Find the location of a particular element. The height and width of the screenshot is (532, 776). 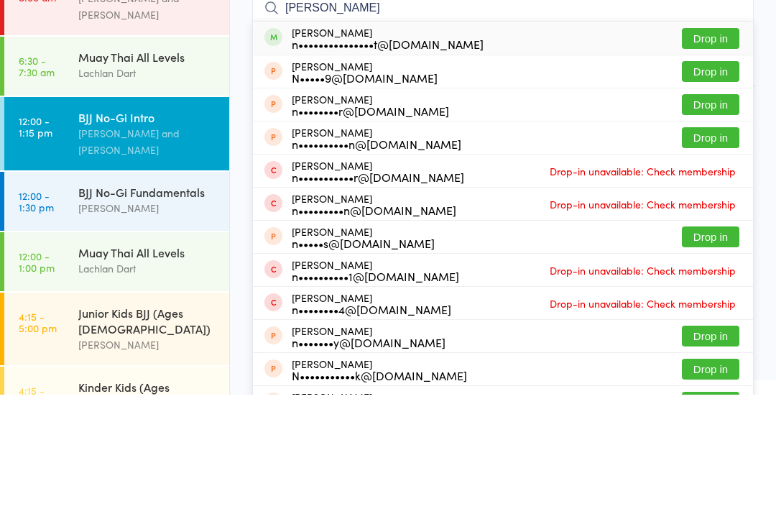

time: 6:30 - 8:00 am is located at coordinates (38, 129).